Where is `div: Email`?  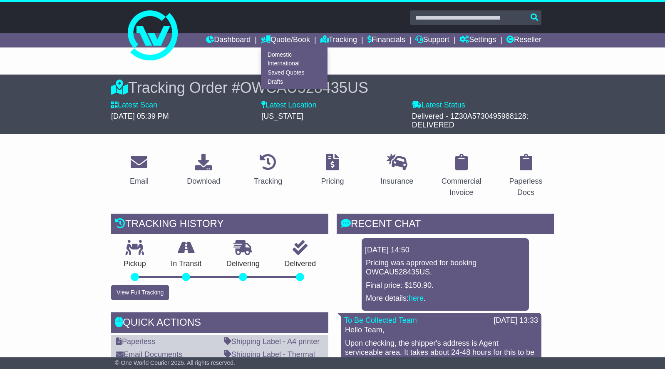
div: Email is located at coordinates (139, 181).